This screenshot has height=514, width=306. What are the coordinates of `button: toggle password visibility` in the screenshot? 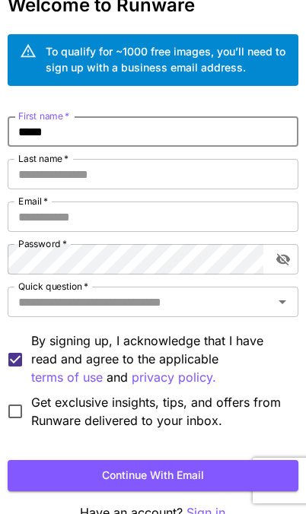 It's located at (283, 259).